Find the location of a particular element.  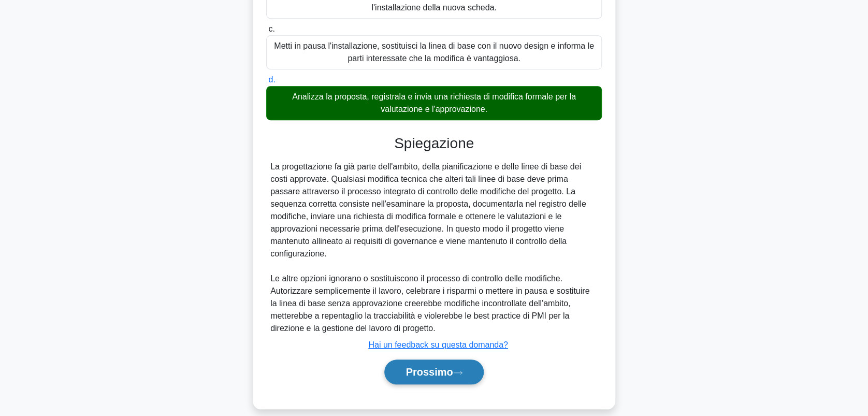

h3: Spiegazione is located at coordinates (434, 143).